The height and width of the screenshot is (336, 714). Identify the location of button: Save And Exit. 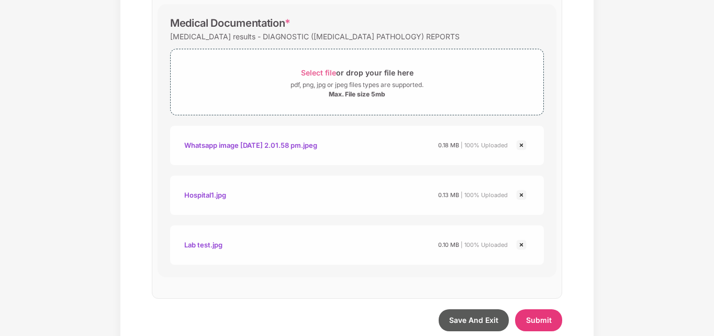
(474, 320).